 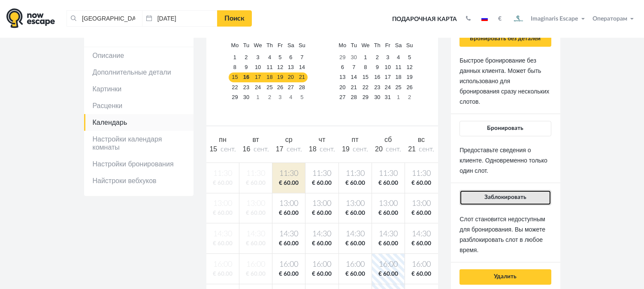 I want to click on p: Быстрое бронирование без данных клиента. Может быть использовано для бронирования сразу нескольки..., so click(x=505, y=81).